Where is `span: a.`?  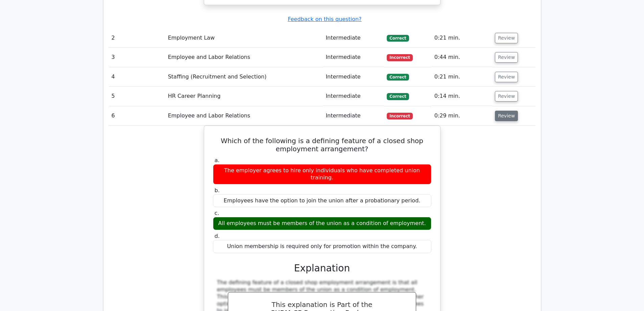 span: a. is located at coordinates (217, 160).